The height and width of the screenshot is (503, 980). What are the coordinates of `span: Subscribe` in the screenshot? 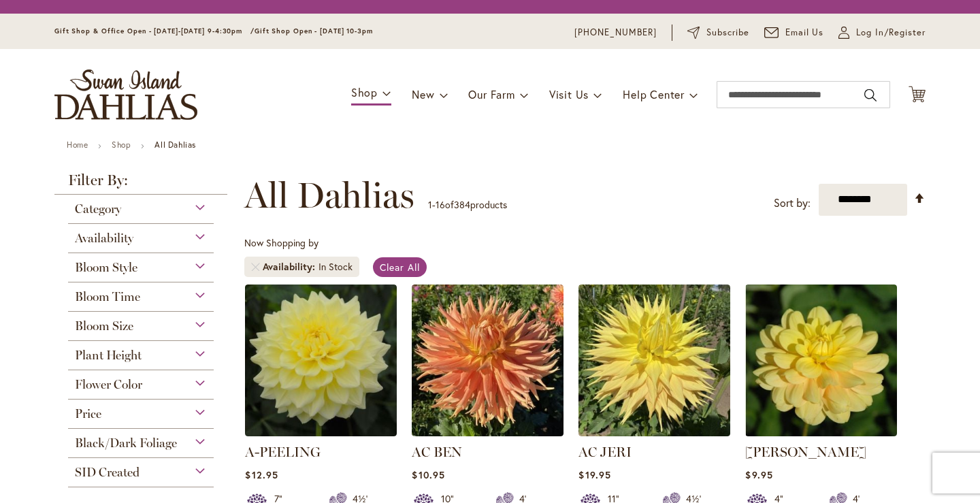 It's located at (727, 32).